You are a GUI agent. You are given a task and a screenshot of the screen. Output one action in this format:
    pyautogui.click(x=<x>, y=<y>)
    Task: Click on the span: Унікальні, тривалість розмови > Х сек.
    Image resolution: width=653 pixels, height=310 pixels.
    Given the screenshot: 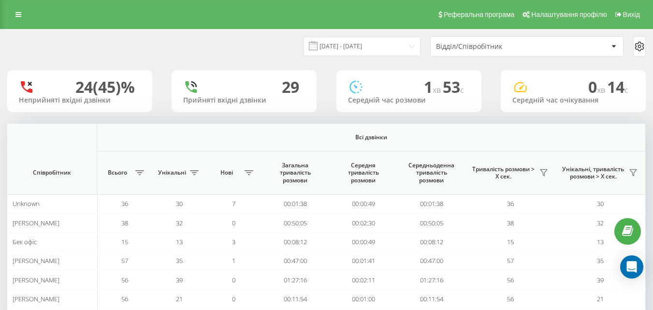 What is the action you would take?
    pyautogui.click(x=593, y=172)
    